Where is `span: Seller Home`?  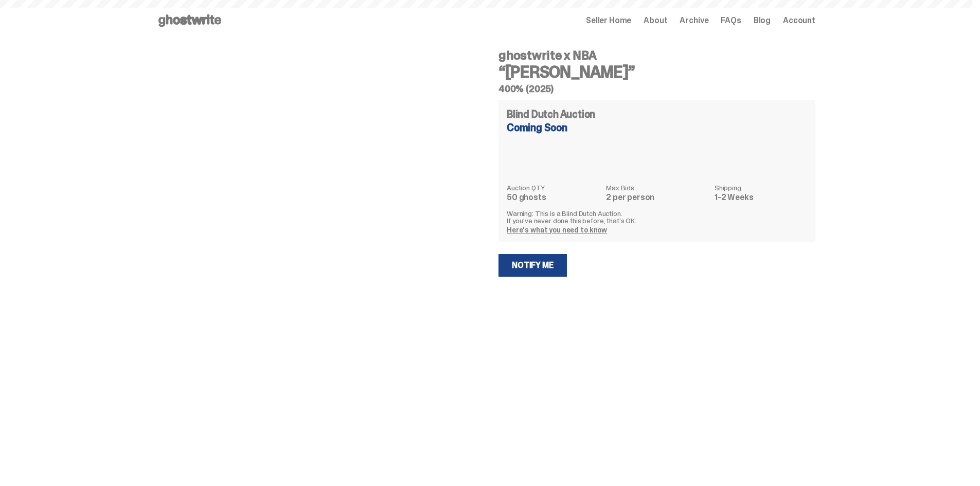
span: Seller Home is located at coordinates (609, 21).